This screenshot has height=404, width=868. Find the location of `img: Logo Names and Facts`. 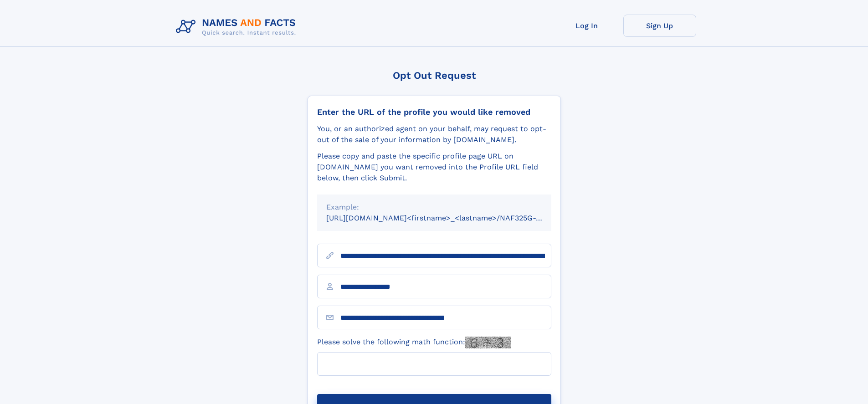

img: Logo Names and Facts is located at coordinates (238, 27).